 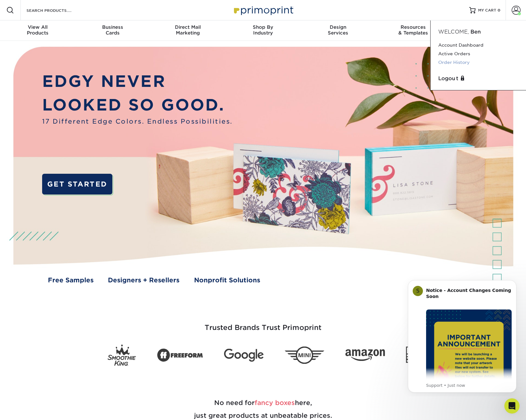 What do you see at coordinates (188, 27) in the screenshot?
I see `span: Direct Mail` at bounding box center [188, 27].